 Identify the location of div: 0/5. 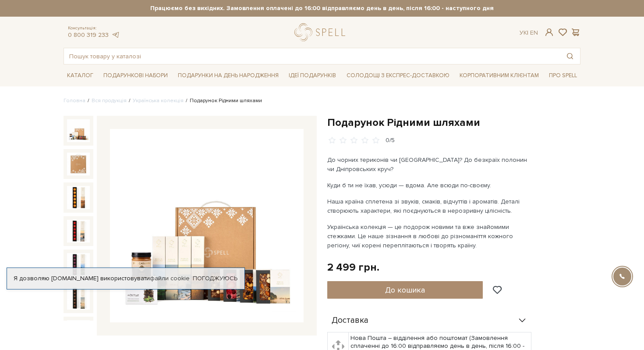
(390, 140).